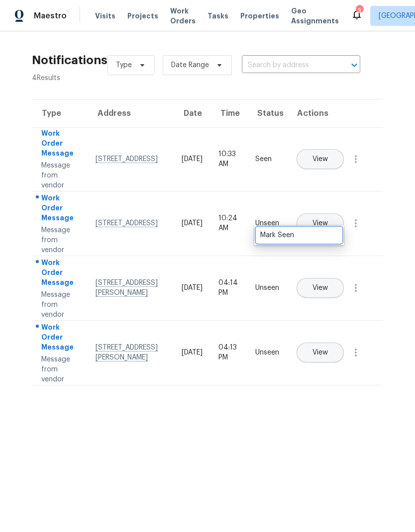 The image size is (415, 532). I want to click on div: 04:14 PM, so click(229, 287).